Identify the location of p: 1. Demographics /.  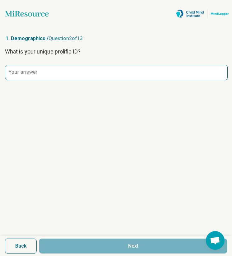
(116, 39).